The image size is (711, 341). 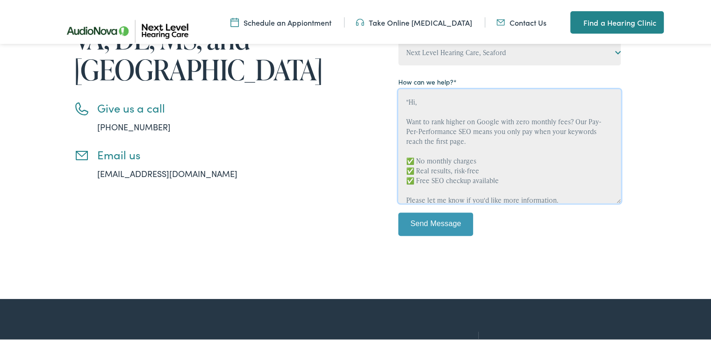 What do you see at coordinates (216, 106) in the screenshot?
I see `h3: Give us a call` at bounding box center [216, 106].